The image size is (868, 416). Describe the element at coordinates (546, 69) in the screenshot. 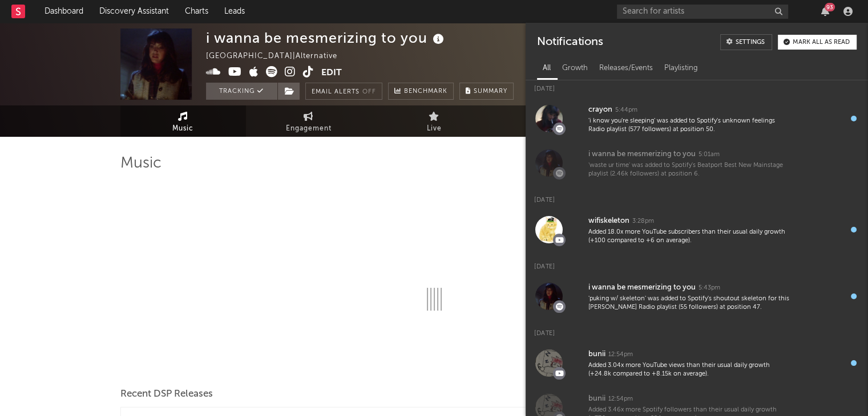

I see `div: All` at that location.